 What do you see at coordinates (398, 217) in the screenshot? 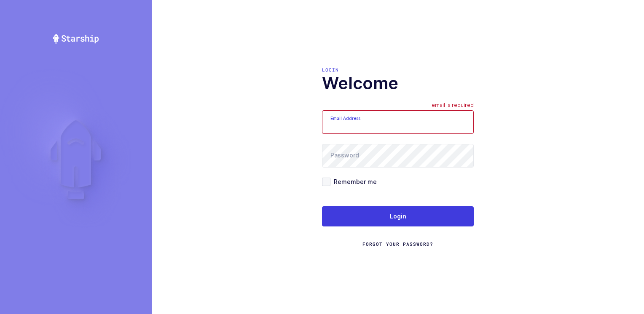
I see `button: Login` at bounding box center [398, 217].